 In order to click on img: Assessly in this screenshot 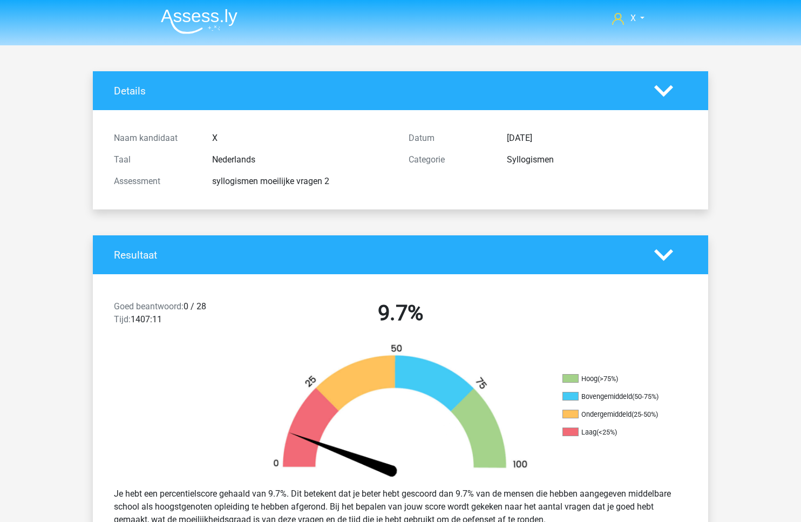, I will do `click(199, 21)`.